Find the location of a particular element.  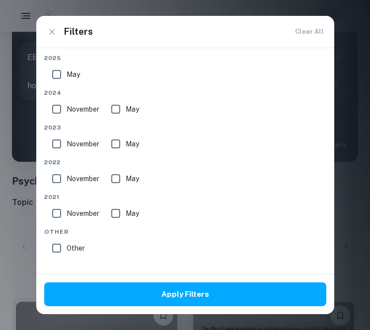

span: 2024 is located at coordinates (185, 93).